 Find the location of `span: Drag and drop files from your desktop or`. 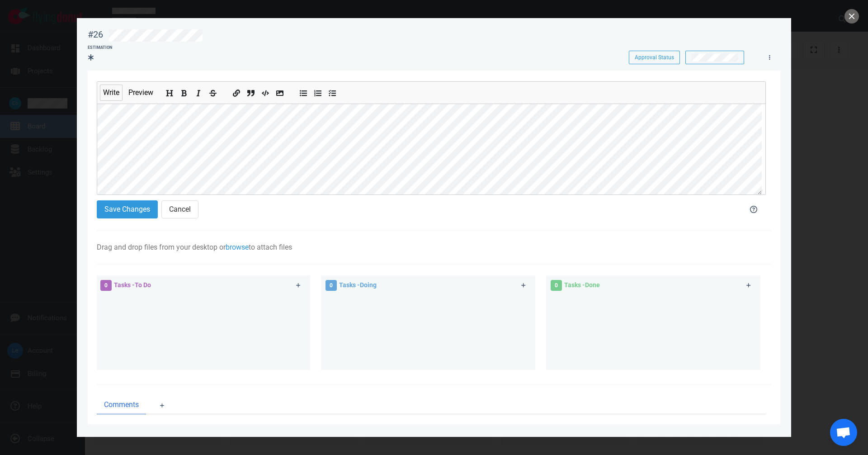

span: Drag and drop files from your desktop or is located at coordinates (161, 247).